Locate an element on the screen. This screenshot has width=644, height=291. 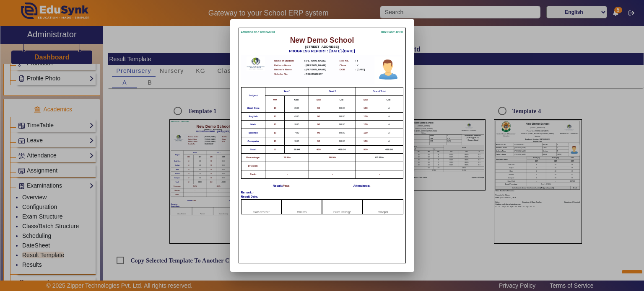
p: Dise Code: ABCD is located at coordinates (392, 32).